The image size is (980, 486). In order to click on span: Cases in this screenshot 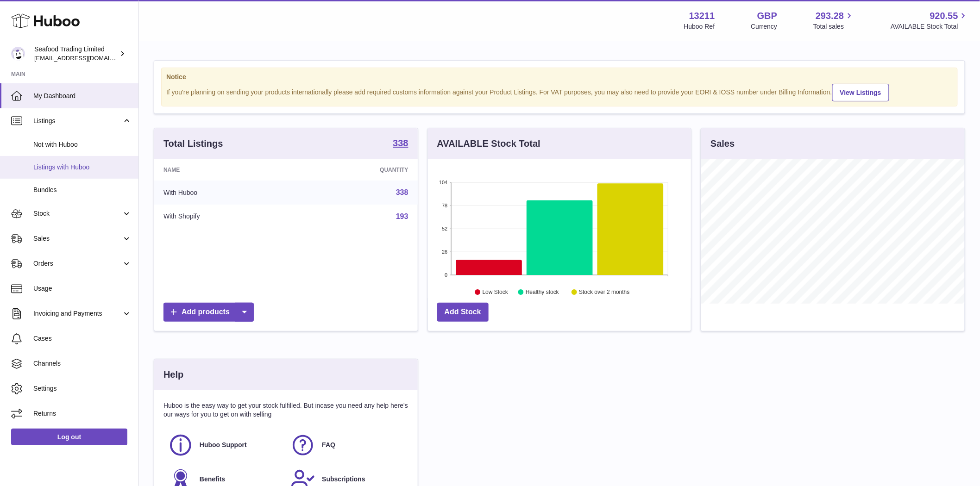, I will do `click(83, 339)`.